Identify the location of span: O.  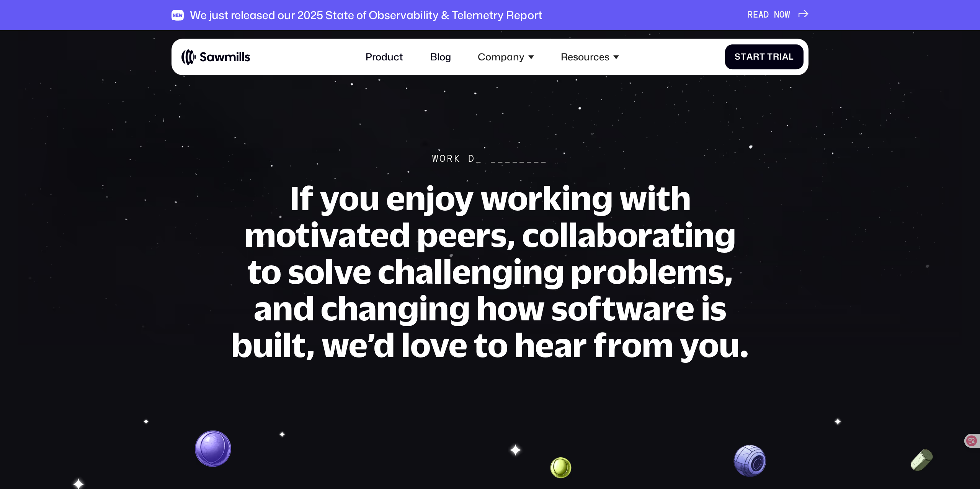
(782, 15).